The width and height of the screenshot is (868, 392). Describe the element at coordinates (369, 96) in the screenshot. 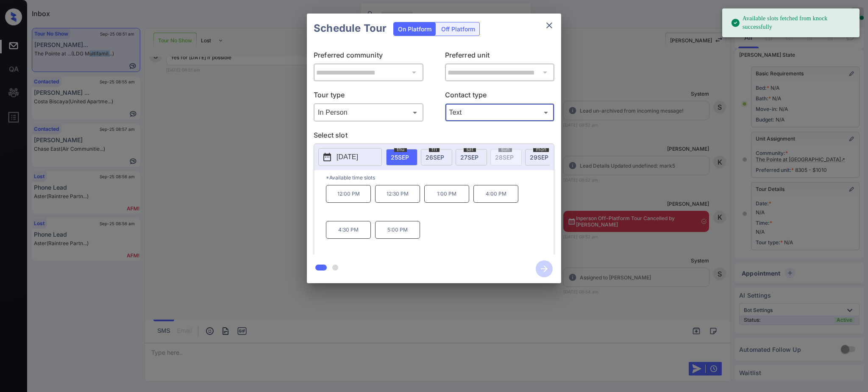

I see `p: Tour type` at that location.